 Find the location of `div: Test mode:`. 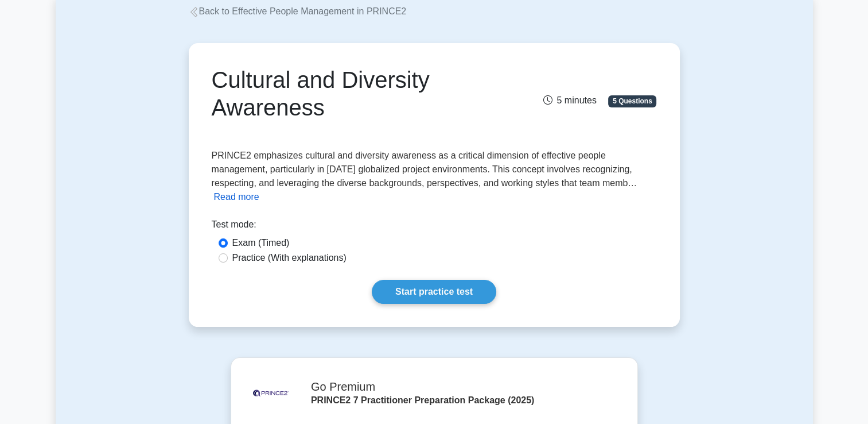

div: Test mode: is located at coordinates (435, 227).